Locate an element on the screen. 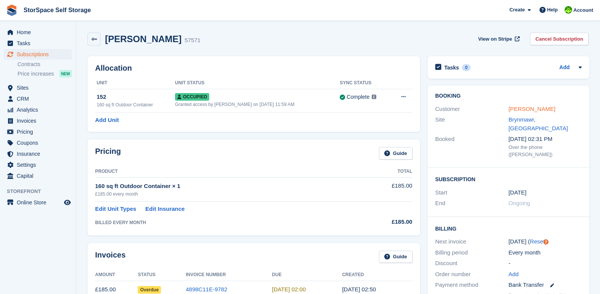 Image resolution: width=600 pixels, height=294 pixels. th: Total is located at coordinates (382, 172).